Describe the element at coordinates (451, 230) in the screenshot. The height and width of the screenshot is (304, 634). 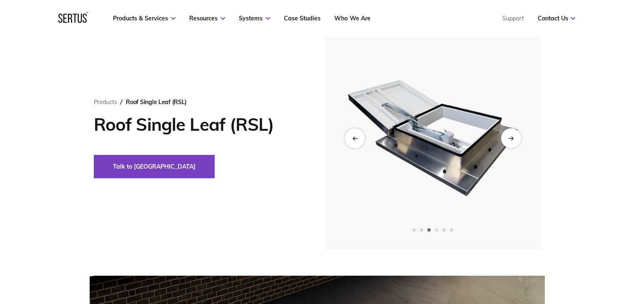
I see `span: Go to slide 6` at that location.